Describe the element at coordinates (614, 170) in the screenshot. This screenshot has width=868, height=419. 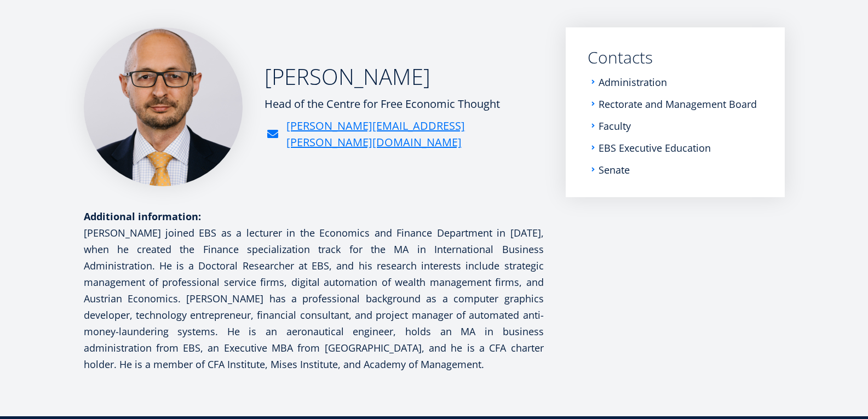
I see `a: Senate` at that location.